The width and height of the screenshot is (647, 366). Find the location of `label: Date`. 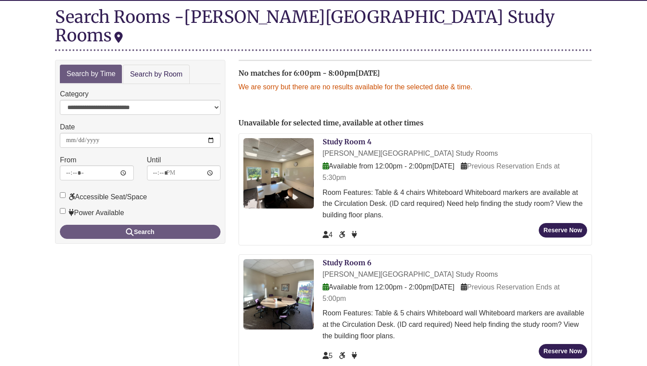

label: Date is located at coordinates (67, 127).